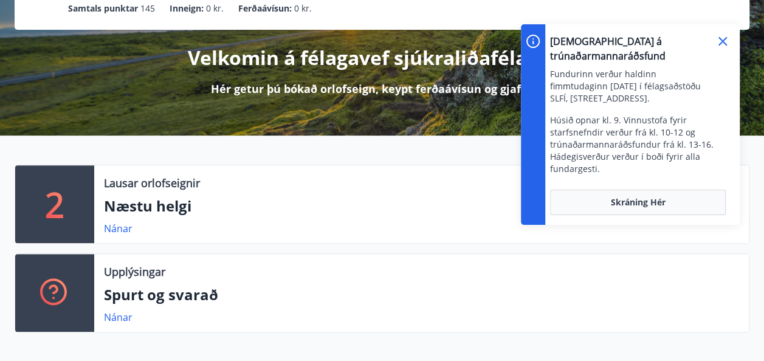  Describe the element at coordinates (187, 9) in the screenshot. I see `p: Inneign :` at that location.